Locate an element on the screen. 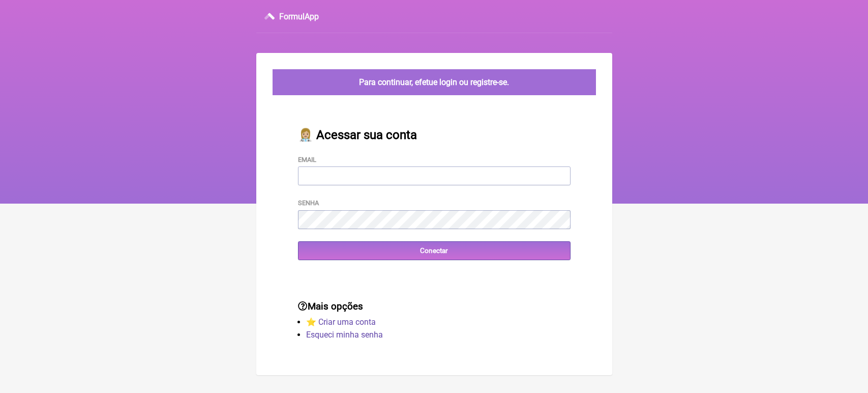 This screenshot has height=393, width=868. label: Email is located at coordinates (307, 159).